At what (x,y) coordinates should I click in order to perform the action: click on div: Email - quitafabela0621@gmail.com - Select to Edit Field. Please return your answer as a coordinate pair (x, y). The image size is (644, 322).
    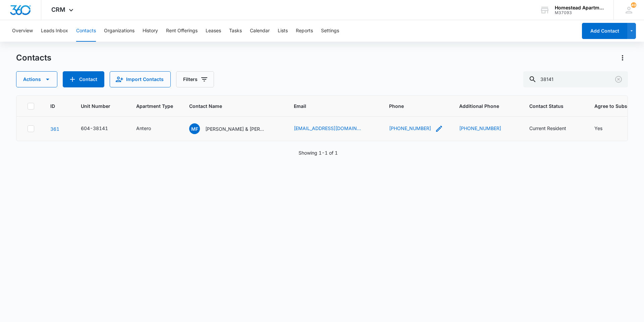
    Looking at the image, I should click on (333, 128).